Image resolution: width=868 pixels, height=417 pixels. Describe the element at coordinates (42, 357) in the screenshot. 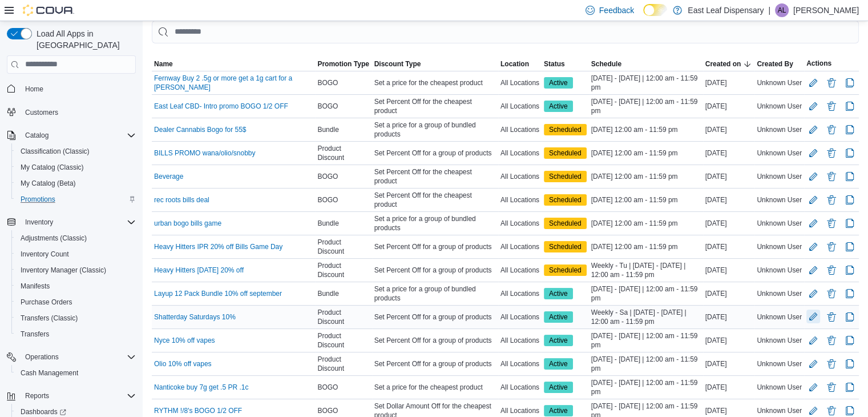

I see `span: Operations` at that location.